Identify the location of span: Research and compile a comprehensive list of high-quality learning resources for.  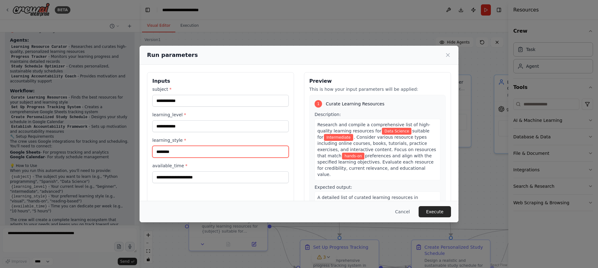
(374, 128).